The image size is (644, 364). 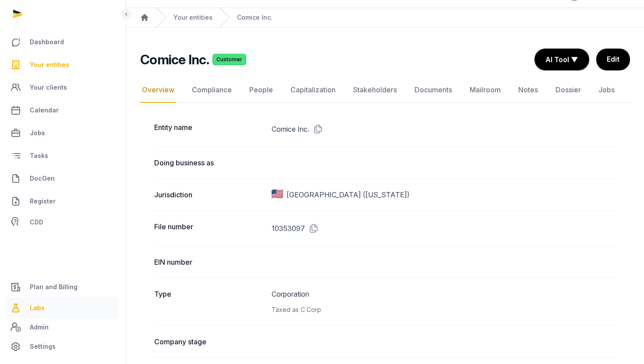 I want to click on dd: 10353097, so click(x=444, y=228).